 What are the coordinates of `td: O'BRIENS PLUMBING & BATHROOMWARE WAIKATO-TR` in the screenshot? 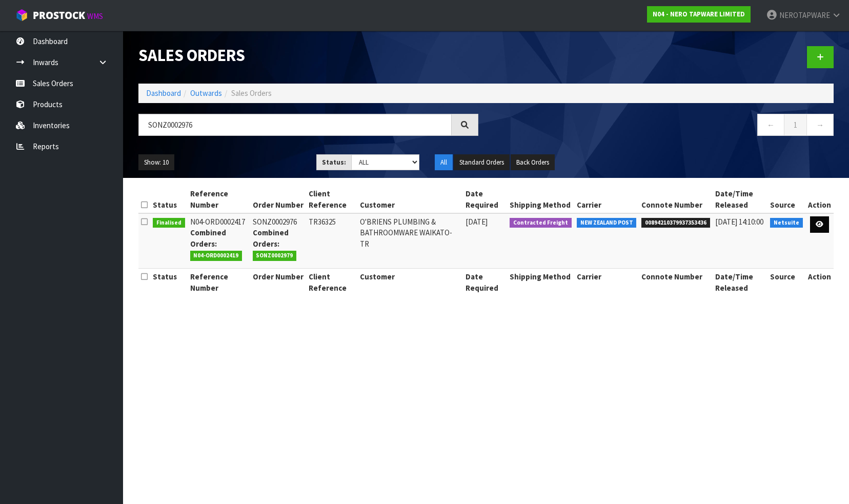 It's located at (409, 241).